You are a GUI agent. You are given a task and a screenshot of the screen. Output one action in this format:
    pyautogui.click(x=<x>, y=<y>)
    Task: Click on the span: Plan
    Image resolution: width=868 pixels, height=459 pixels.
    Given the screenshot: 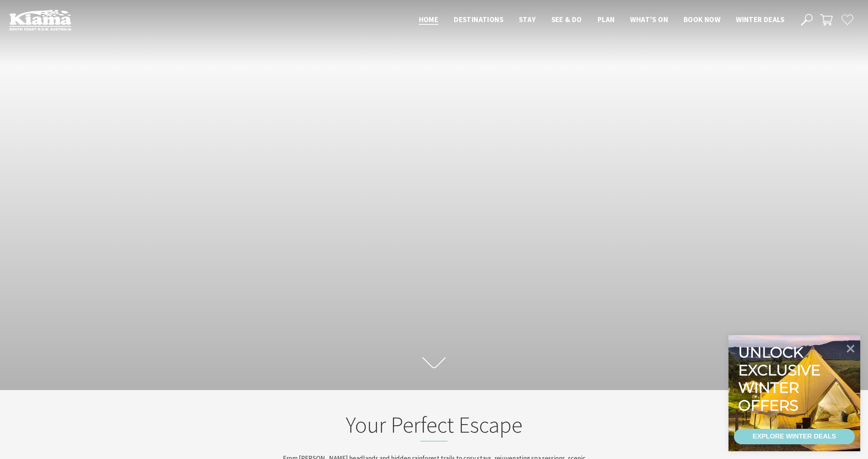 What is the action you would take?
    pyautogui.click(x=606, y=19)
    